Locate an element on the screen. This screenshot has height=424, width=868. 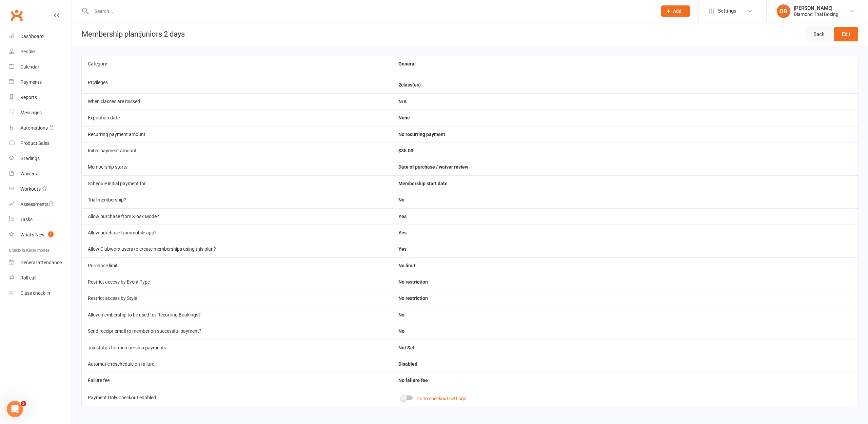
h1: Membership plan: juniors 2 days is located at coordinates (128, 34).